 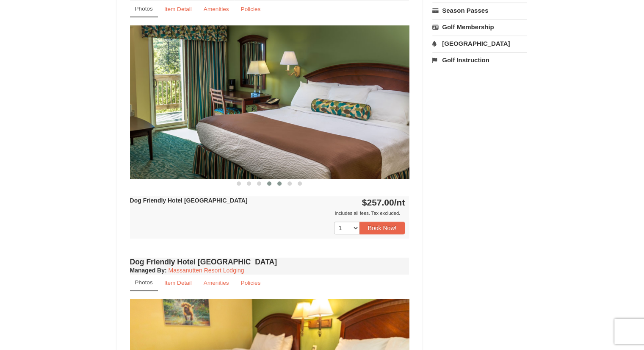 What do you see at coordinates (382, 228) in the screenshot?
I see `button: Book Now!` at bounding box center [382, 228].